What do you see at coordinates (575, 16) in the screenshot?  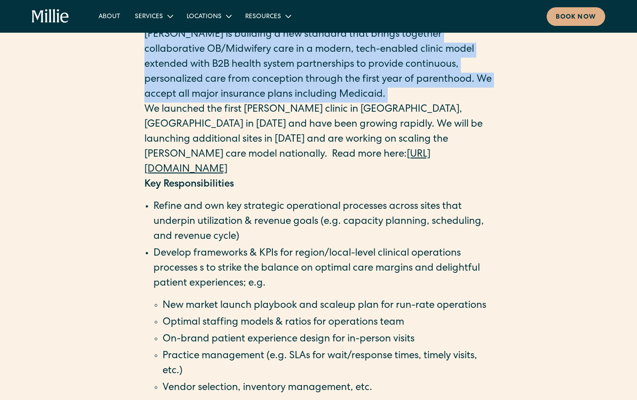 I see `a: Book now` at bounding box center [575, 16].